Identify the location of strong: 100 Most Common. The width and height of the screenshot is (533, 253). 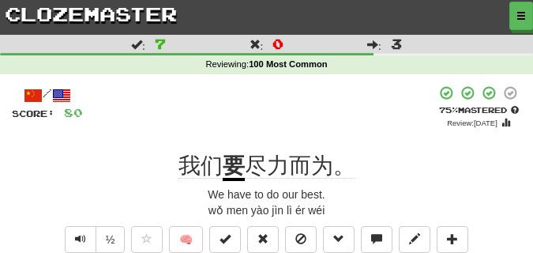
(288, 64).